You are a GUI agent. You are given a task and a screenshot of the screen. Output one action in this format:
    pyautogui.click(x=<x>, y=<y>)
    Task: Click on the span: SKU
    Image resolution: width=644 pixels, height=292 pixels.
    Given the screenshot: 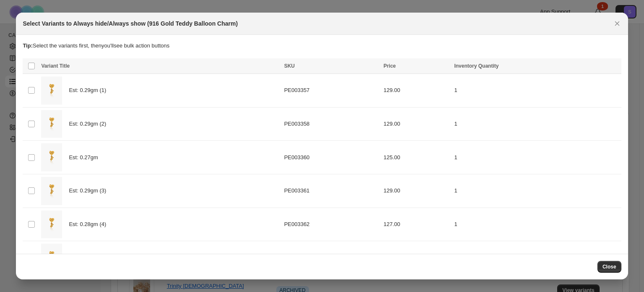 What is the action you would take?
    pyautogui.click(x=290, y=66)
    